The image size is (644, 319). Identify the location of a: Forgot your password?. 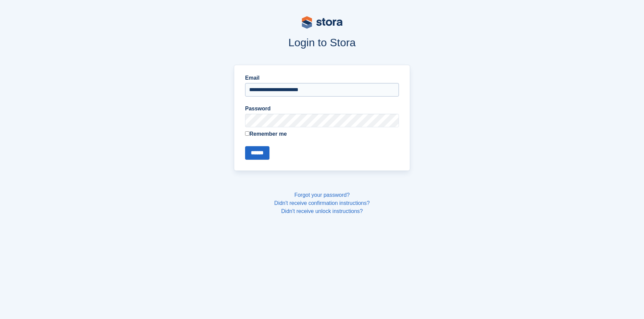
(322, 195).